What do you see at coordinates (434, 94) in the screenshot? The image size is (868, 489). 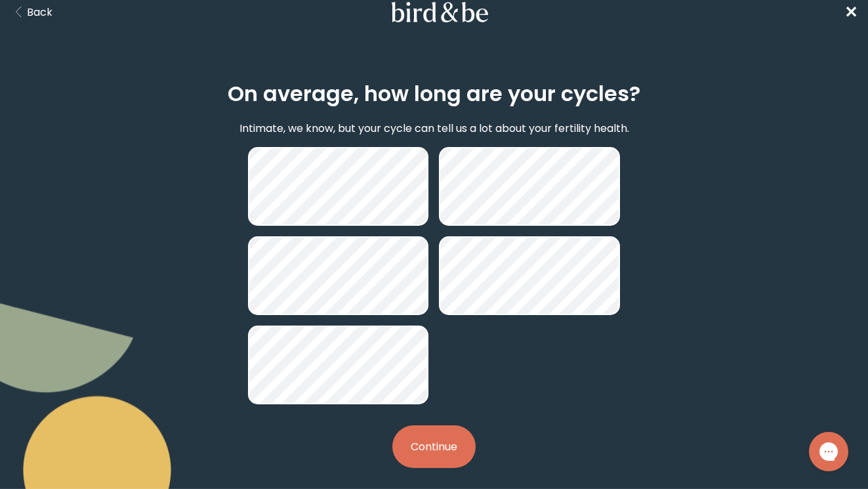 I see `h2: On average, how long are your cycles?` at bounding box center [434, 94].